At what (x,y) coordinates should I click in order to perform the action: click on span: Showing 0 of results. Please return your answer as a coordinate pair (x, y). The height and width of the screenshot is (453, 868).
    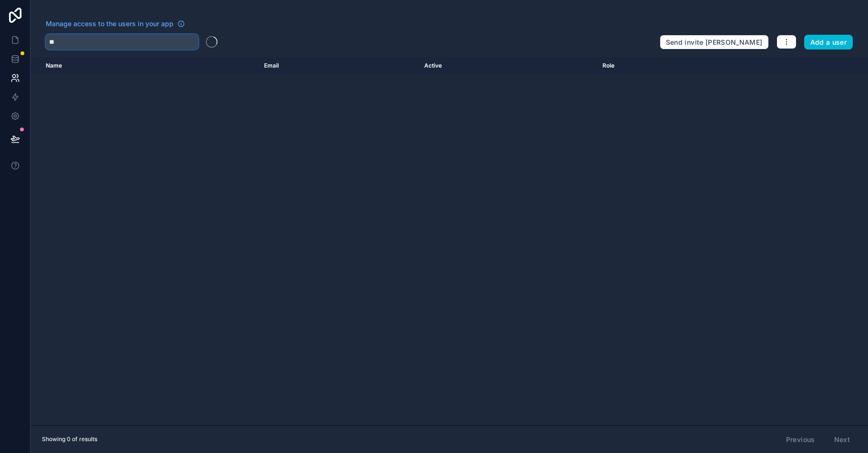
    Looking at the image, I should click on (69, 439).